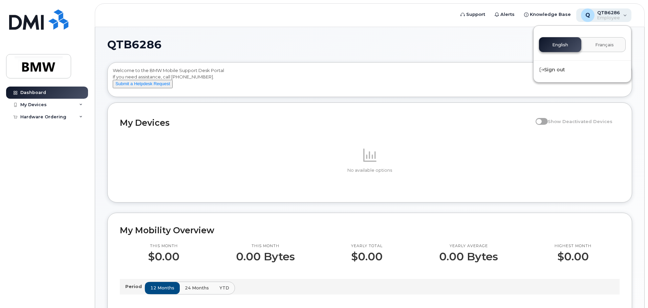 Image resolution: width=648 pixels, height=308 pixels. What do you see at coordinates (134, 45) in the screenshot?
I see `span: QTB6286` at bounding box center [134, 45].